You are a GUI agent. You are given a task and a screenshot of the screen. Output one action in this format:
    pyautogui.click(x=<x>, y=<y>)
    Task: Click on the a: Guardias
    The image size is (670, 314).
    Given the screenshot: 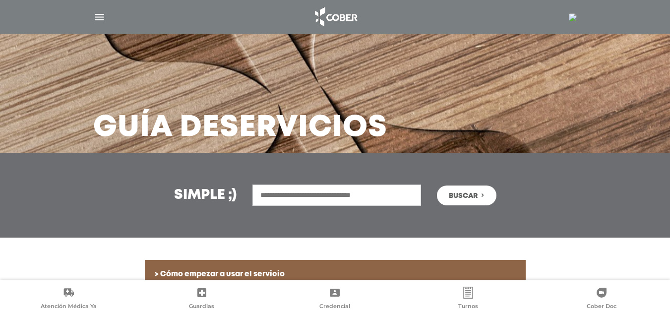 What is the action you would take?
    pyautogui.click(x=202, y=299)
    